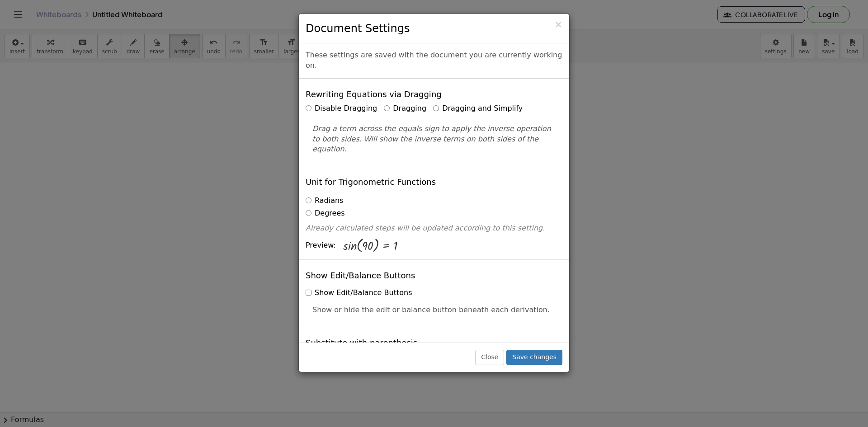  What do you see at coordinates (308, 213) in the screenshot?
I see `input: Degrees` at bounding box center [308, 213].